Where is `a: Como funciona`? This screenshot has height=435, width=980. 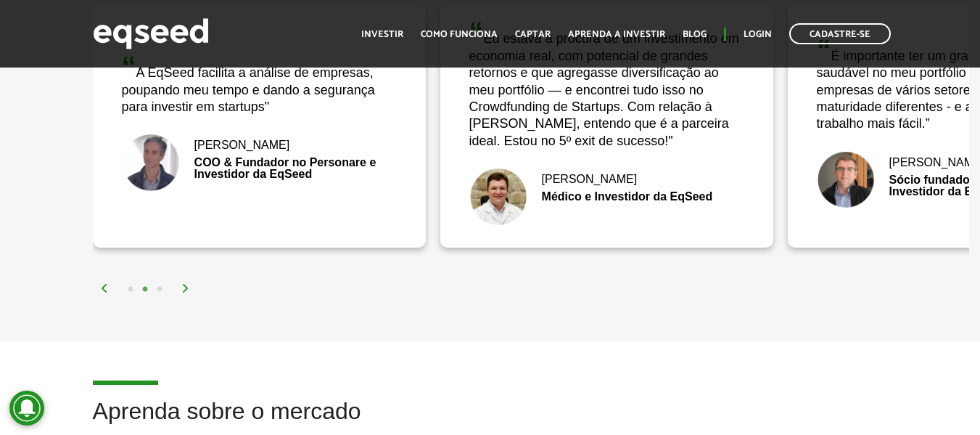
a: Como funciona is located at coordinates (459, 34).